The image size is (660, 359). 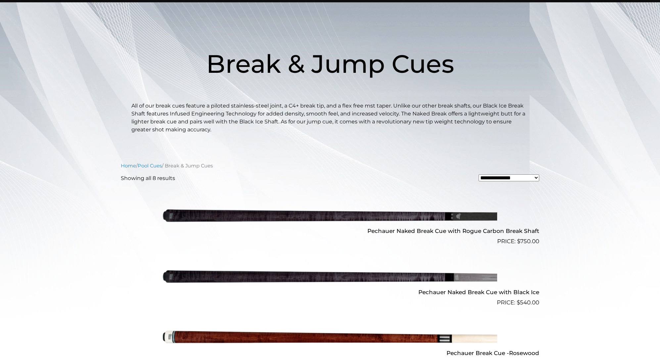 I want to click on img: Pechauer Naked Break Cue with Black Ice, so click(x=330, y=276).